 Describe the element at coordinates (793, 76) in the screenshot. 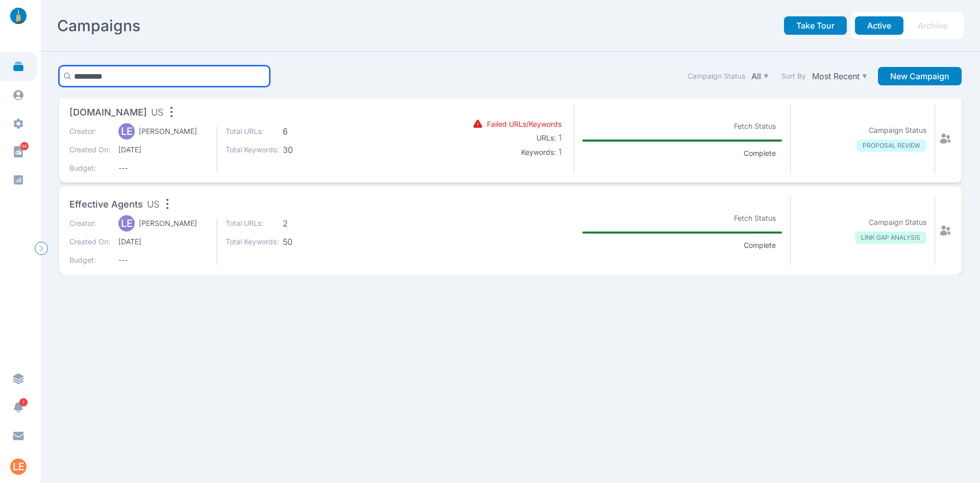

I see `label: Sort By` at that location.